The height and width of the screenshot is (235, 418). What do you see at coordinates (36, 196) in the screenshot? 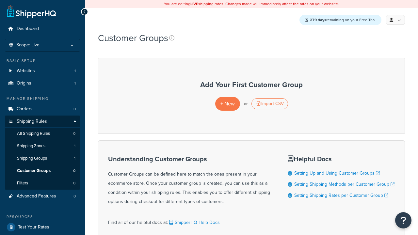
I see `span: Advanced Features` at bounding box center [36, 196].